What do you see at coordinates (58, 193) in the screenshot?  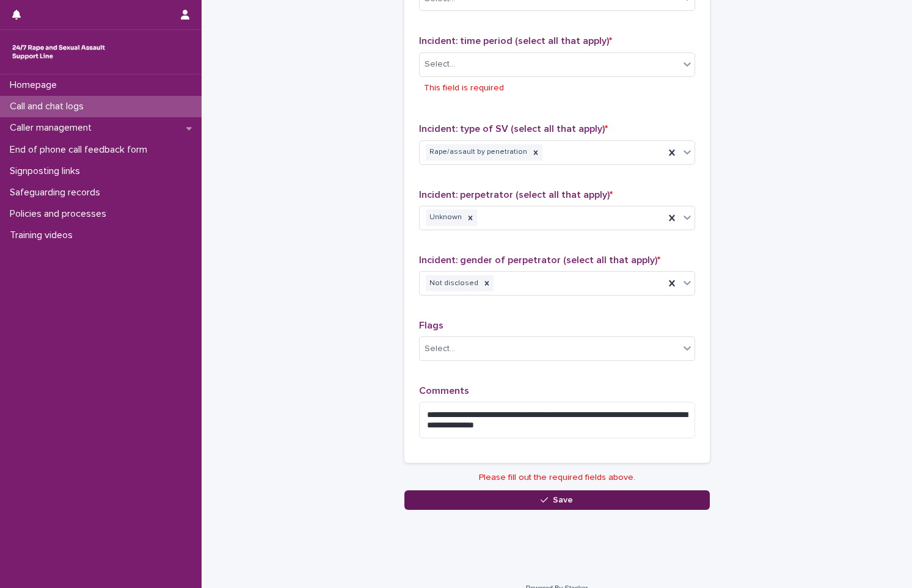 I see `p: Safeguarding records` at bounding box center [58, 193].